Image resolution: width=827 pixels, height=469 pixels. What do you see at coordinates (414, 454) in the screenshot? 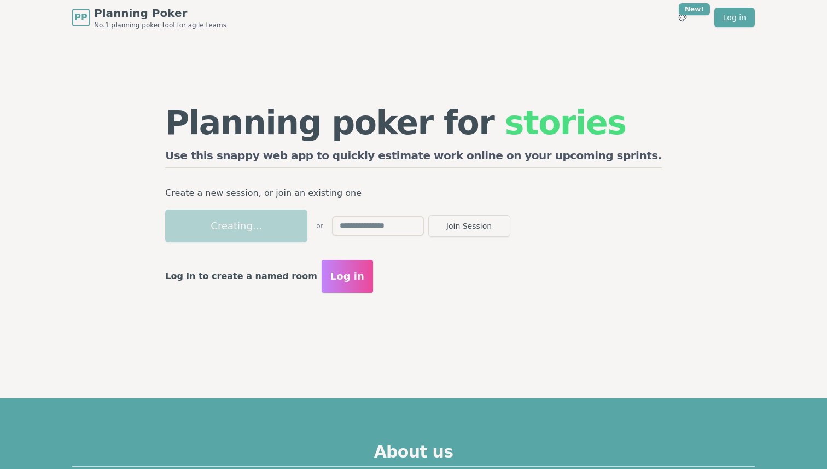
I see `h2: About us` at bounding box center [414, 454].